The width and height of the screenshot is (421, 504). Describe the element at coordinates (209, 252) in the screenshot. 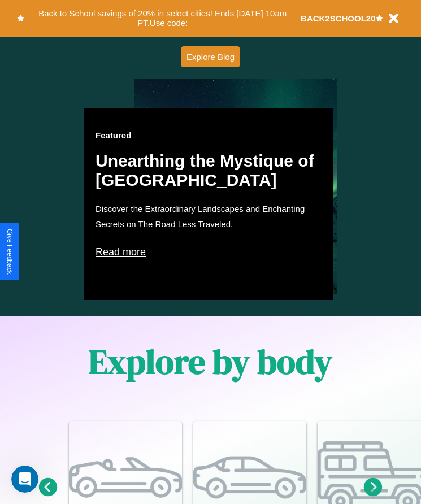

I see `p: Read more` at that location.